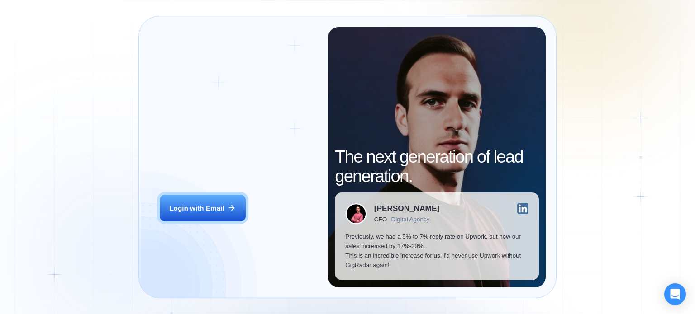 This screenshot has height=314, width=695. Describe the element at coordinates (197, 208) in the screenshot. I see `div: Login with Email` at that location.